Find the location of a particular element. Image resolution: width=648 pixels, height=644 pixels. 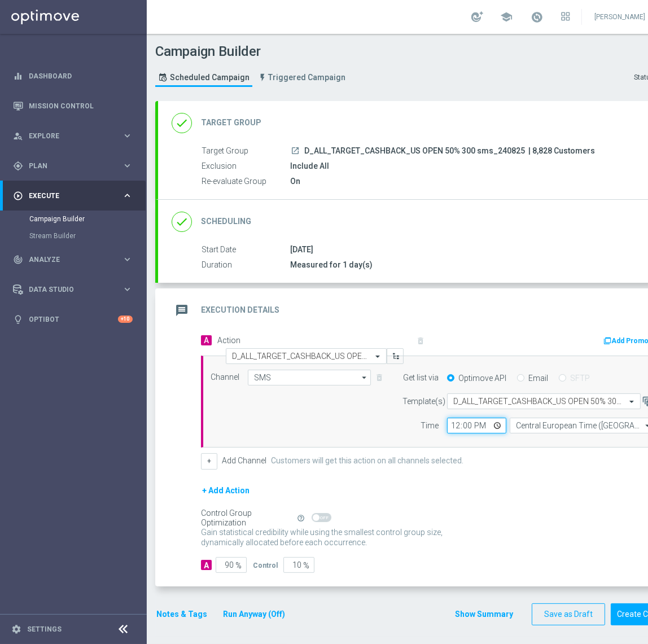

div: Control Group Optimization is located at coordinates (249, 518).